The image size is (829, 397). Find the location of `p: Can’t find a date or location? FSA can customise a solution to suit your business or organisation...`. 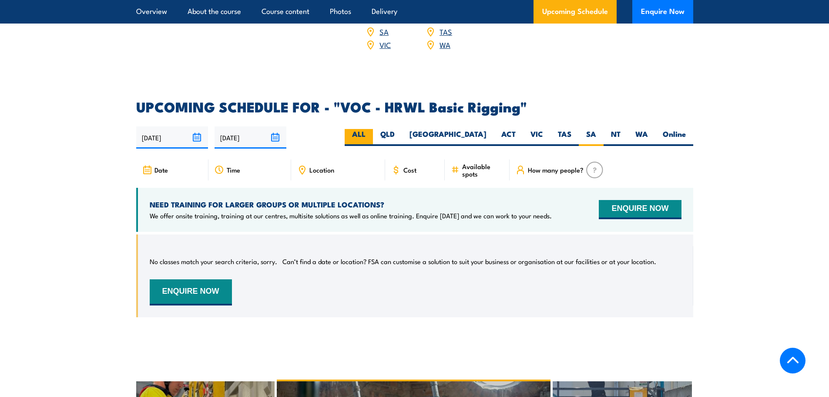

p: Can’t find a date or location? FSA can customise a solution to suit your business or organisation... is located at coordinates (469, 261).